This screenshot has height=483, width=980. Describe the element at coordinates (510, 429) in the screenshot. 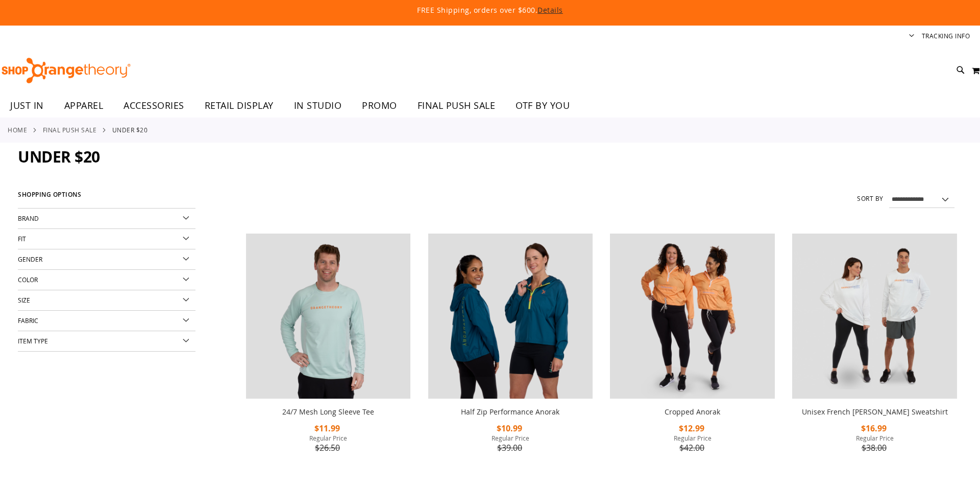

I see `span: $10.99` at that location.